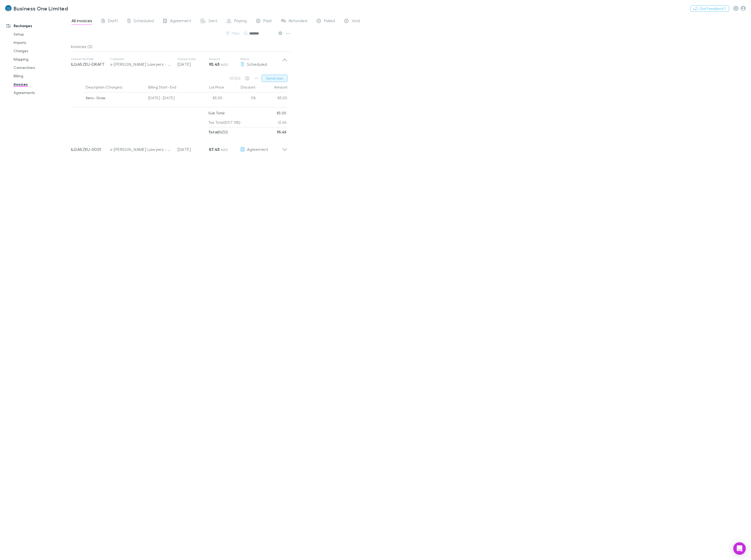  Describe the element at coordinates (42, 92) in the screenshot. I see `a: Agreements` at that location.